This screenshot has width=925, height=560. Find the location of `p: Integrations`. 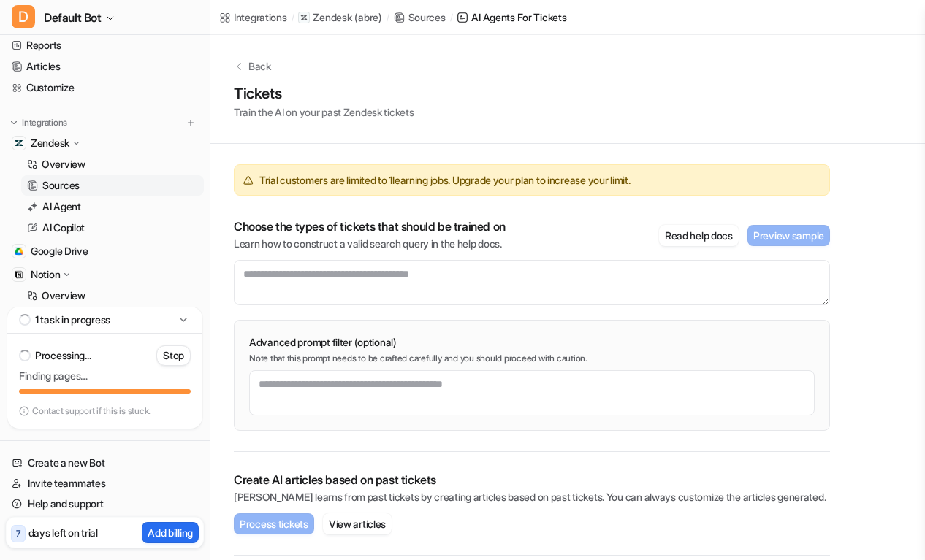

p: Integrations is located at coordinates (45, 122).